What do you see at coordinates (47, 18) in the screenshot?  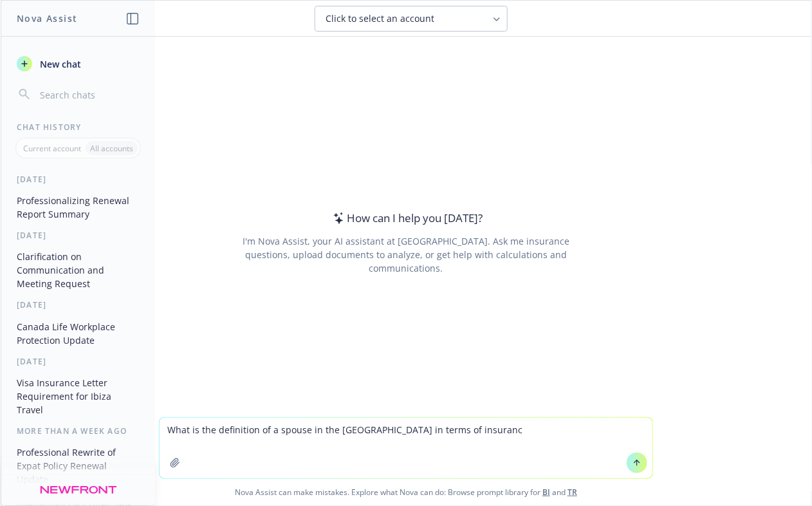 I see `h1: Nova Assist` at bounding box center [47, 18].